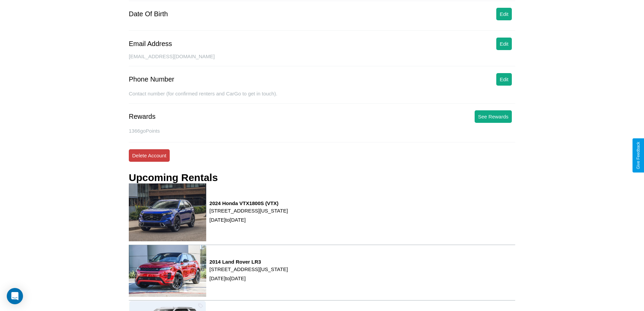  I want to click on div: Rewards, so click(142, 116).